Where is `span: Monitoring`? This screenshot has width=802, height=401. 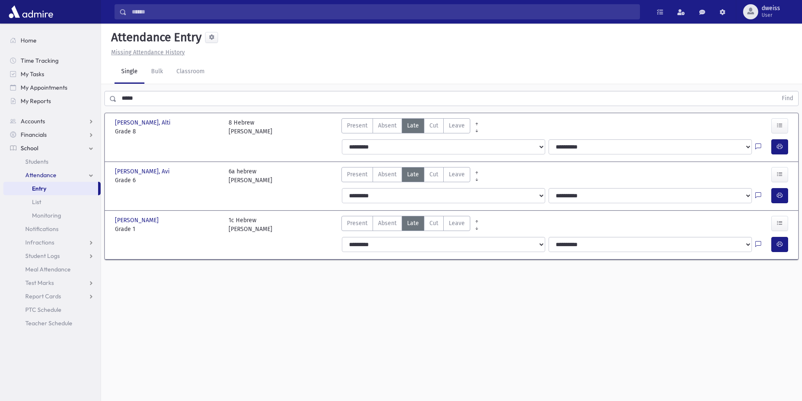
span: Monitoring is located at coordinates (46, 215).